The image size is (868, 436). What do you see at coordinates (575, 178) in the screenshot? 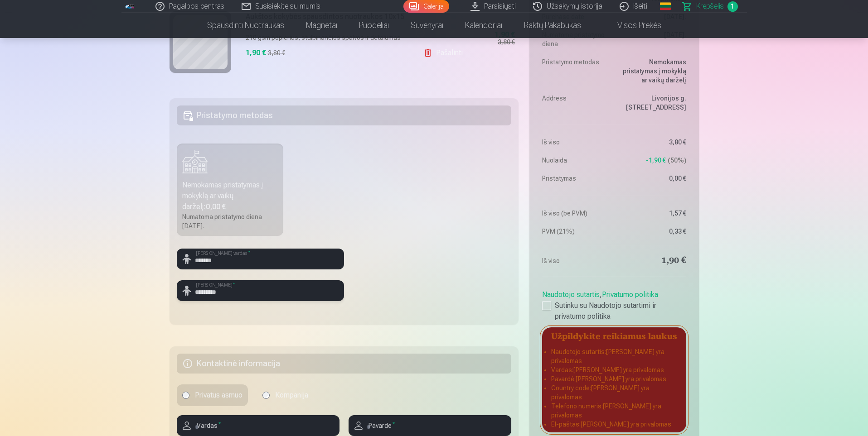
I see `dt: Pristatymas` at bounding box center [575, 178].